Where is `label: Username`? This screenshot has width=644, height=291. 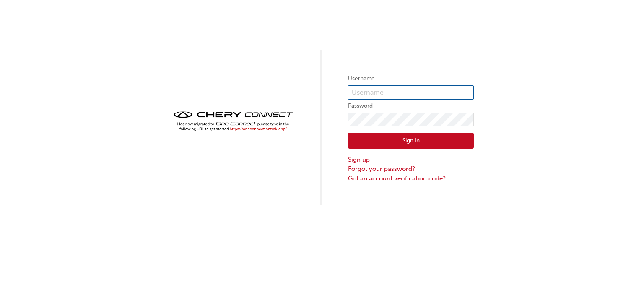
label: Username is located at coordinates (411, 79).